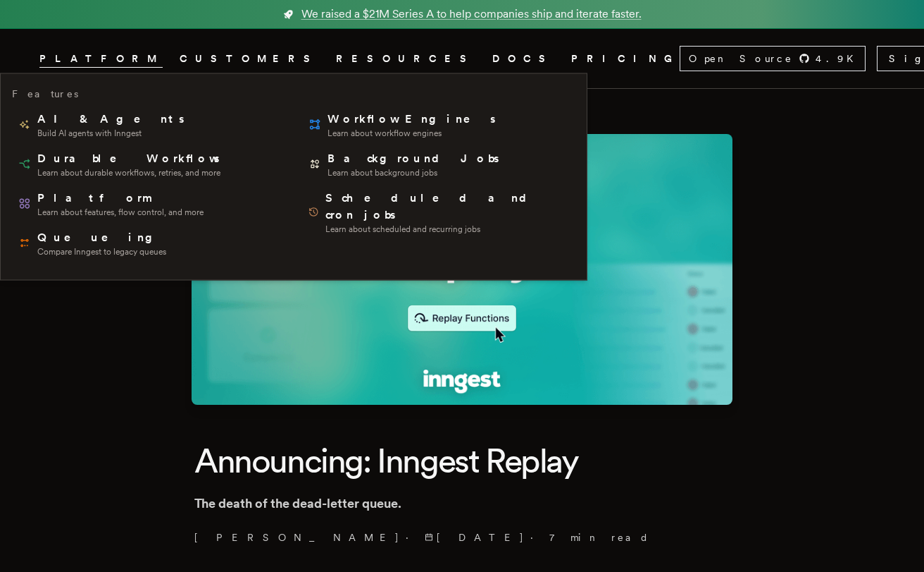 The image size is (924, 572). Describe the element at coordinates (250, 59) in the screenshot. I see `a: CUSTOMERS` at that location.